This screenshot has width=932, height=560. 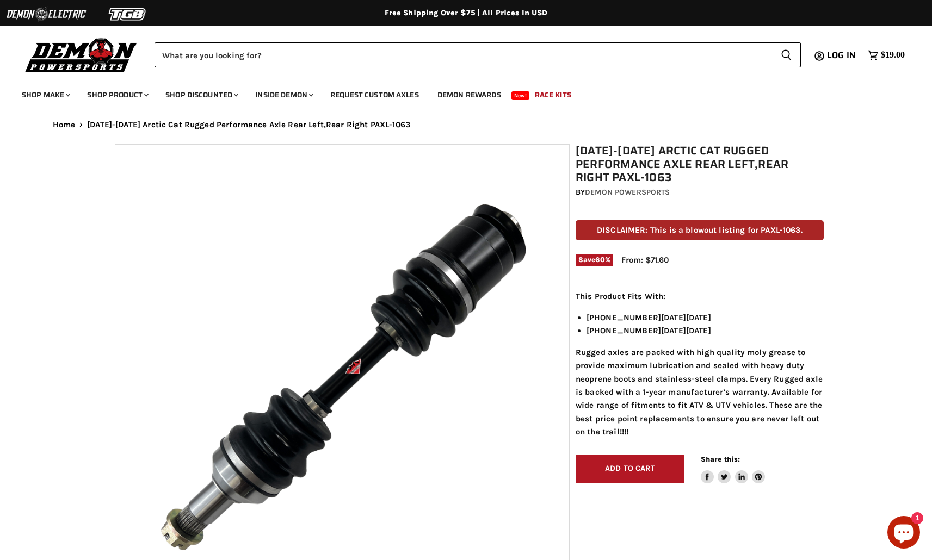 I want to click on span: Share this:, so click(x=721, y=459).